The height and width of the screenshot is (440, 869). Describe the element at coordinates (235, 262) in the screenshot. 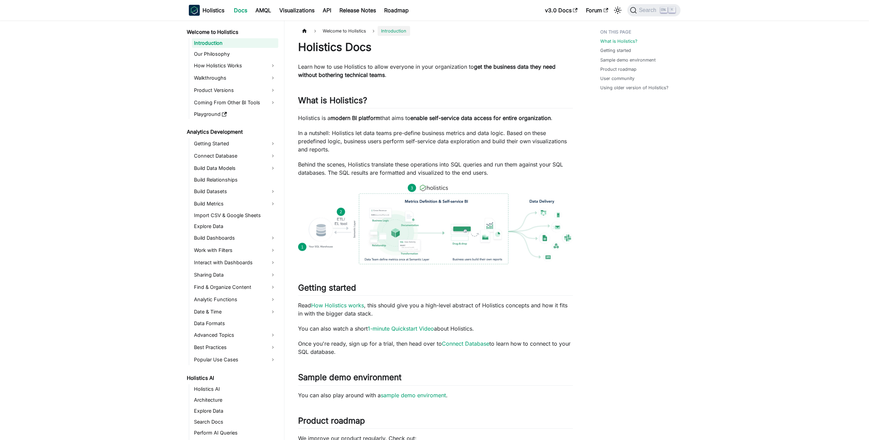

I see `a: Interact with Dashboards` at that location.